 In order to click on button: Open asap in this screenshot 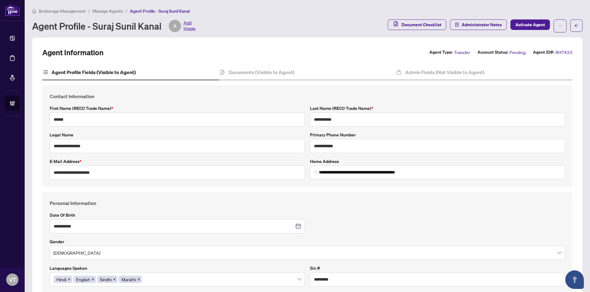, I will do `click(575, 280)`.